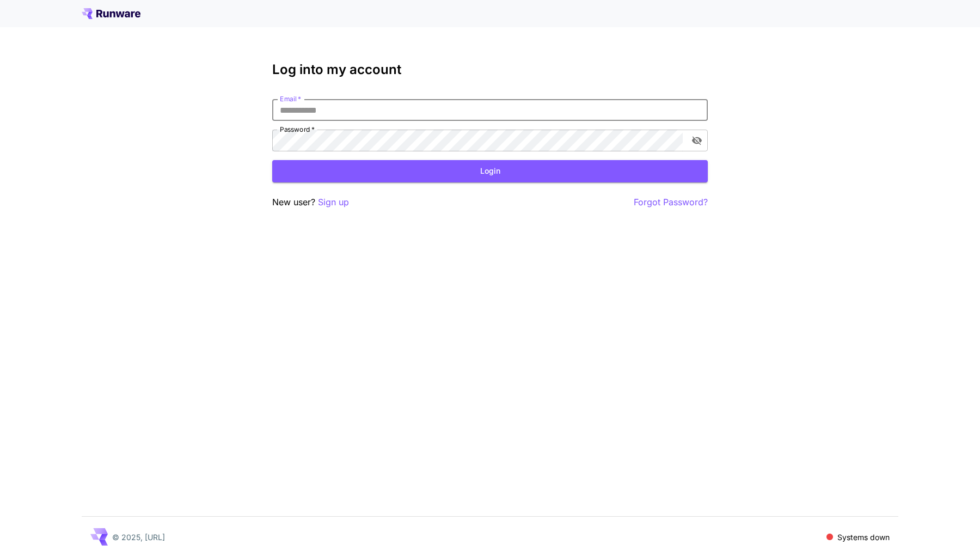 This screenshot has height=557, width=980. What do you see at coordinates (310, 202) in the screenshot?
I see `p: New user?` at bounding box center [310, 202].